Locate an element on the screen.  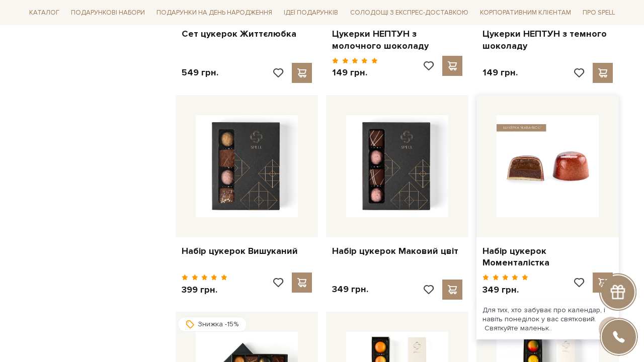
div: Знижка -15% is located at coordinates (212, 324).